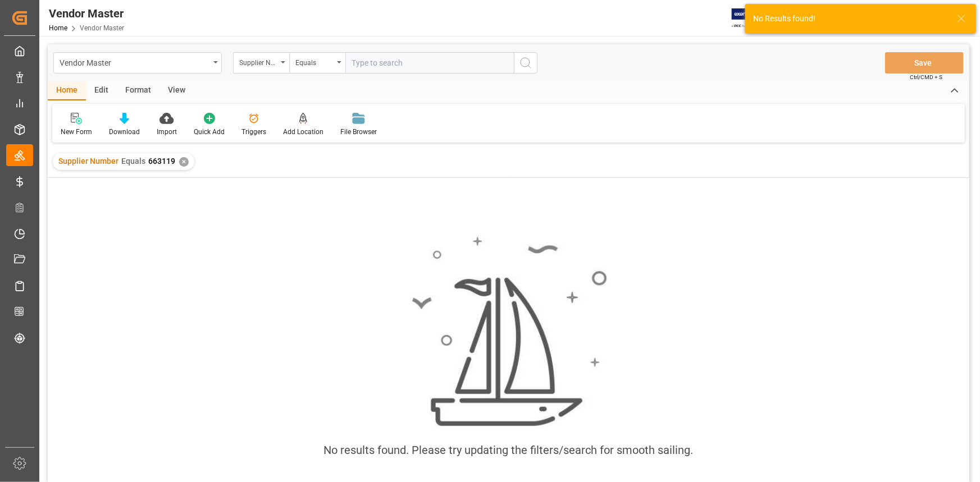 This screenshot has height=482, width=980. Describe the element at coordinates (926, 77) in the screenshot. I see `span: Ctrl/CMD + S` at that location.